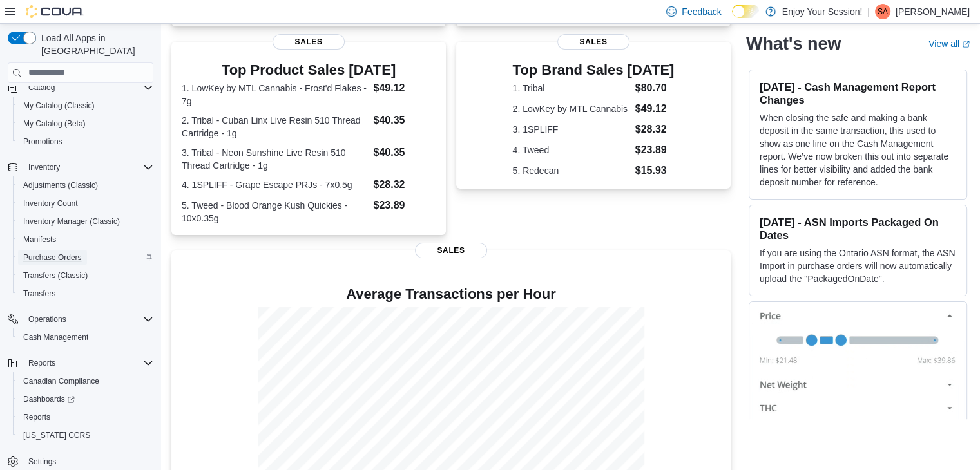 The height and width of the screenshot is (470, 980). What do you see at coordinates (50, 203) in the screenshot?
I see `a: Inventory Count` at bounding box center [50, 203].